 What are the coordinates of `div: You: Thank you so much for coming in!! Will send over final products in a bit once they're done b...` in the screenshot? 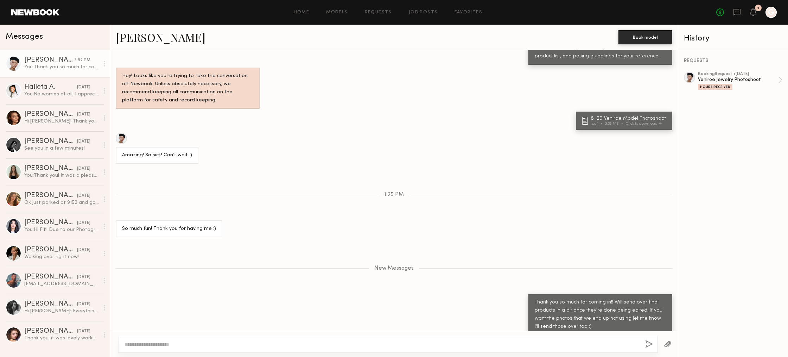 It's located at (62, 67).